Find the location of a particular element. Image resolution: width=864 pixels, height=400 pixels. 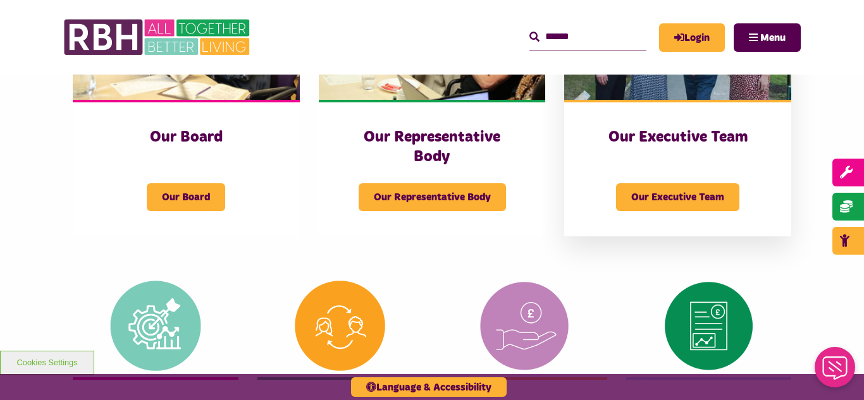

span: Menu is located at coordinates (773, 38).